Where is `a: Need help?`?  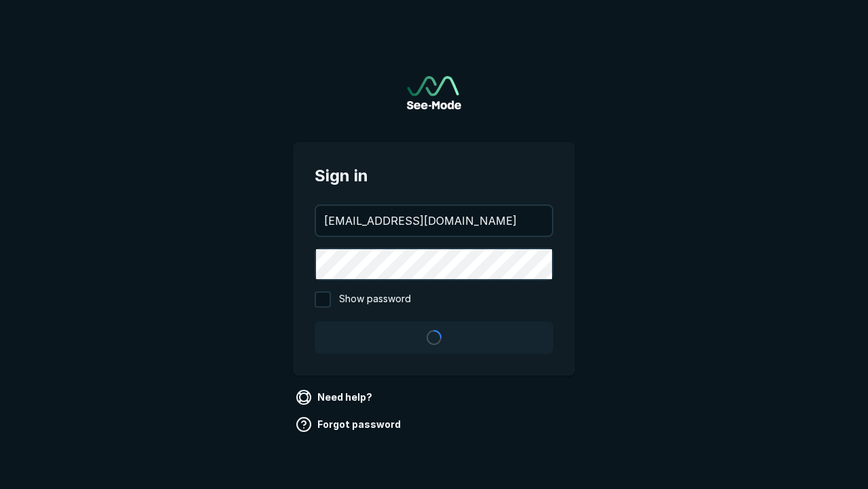 a: Need help? is located at coordinates (335, 397).